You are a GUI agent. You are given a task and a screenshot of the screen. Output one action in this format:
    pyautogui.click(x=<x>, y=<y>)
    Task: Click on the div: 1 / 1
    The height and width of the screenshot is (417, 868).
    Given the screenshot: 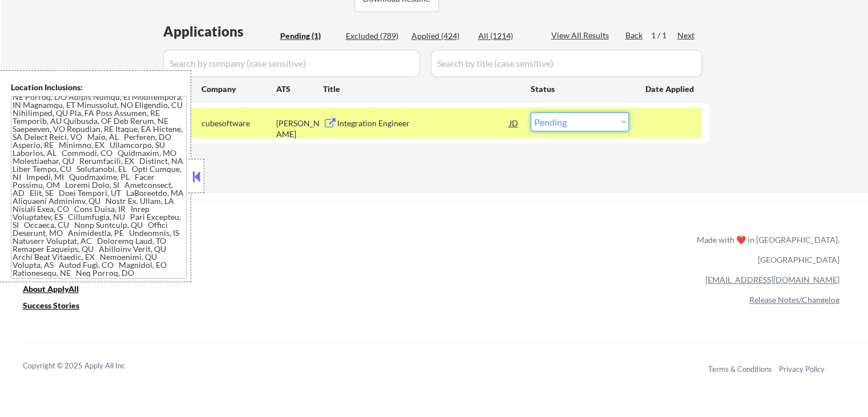 What is the action you would take?
    pyautogui.click(x=664, y=36)
    